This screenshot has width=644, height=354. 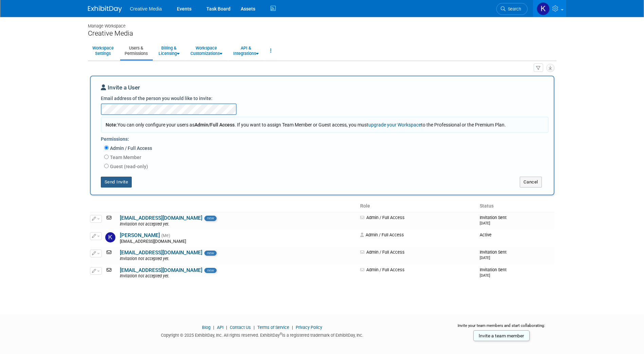 I want to click on div: Manage Workspace, so click(x=322, y=23).